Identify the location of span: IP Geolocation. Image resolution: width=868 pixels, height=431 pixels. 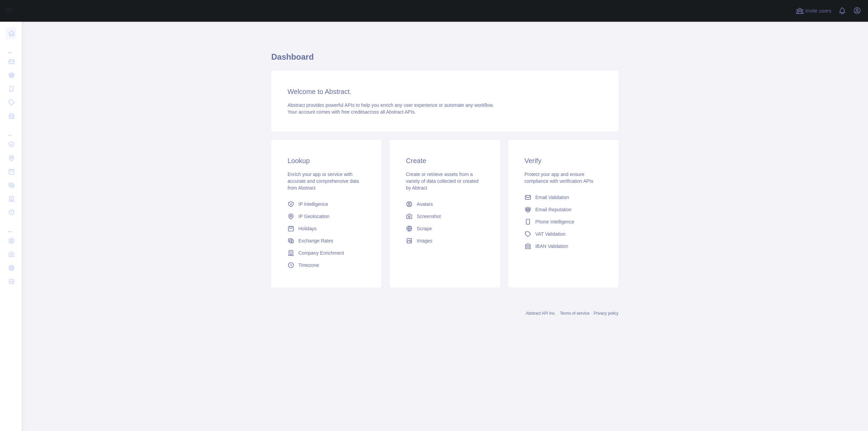
(314, 216).